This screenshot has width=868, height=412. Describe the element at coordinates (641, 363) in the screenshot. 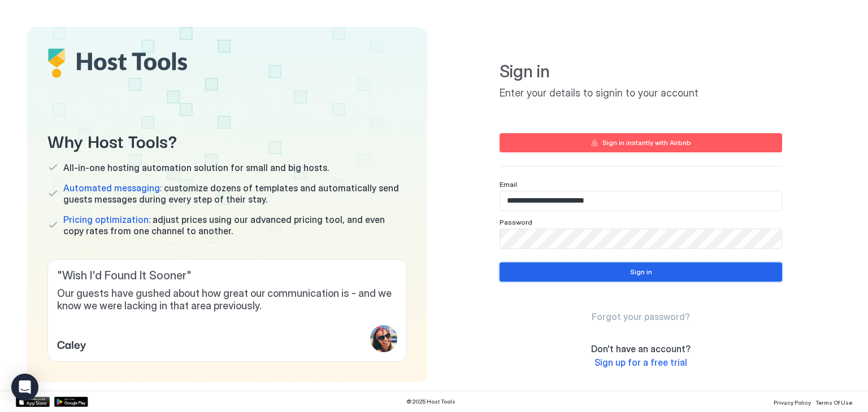

I see `a: Sign up for a free trial` at that location.